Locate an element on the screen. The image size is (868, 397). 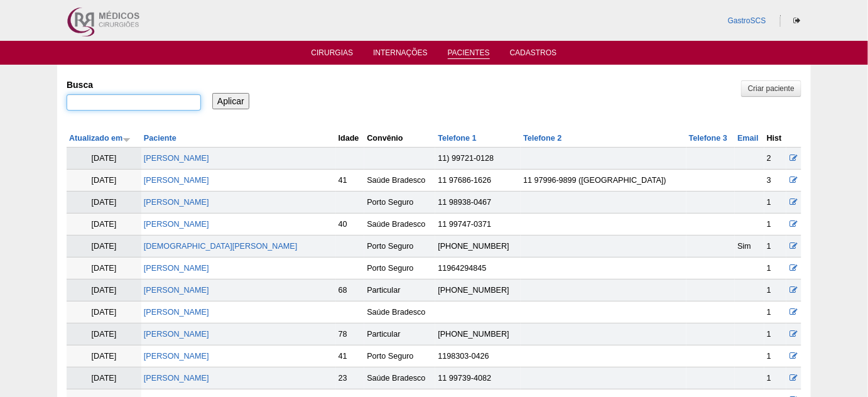
th: Convênio is located at coordinates (399, 138).